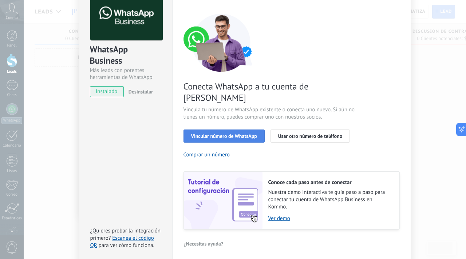 The width and height of the screenshot is (466, 259). I want to click on span: para ver cómo funciona., so click(126, 245).